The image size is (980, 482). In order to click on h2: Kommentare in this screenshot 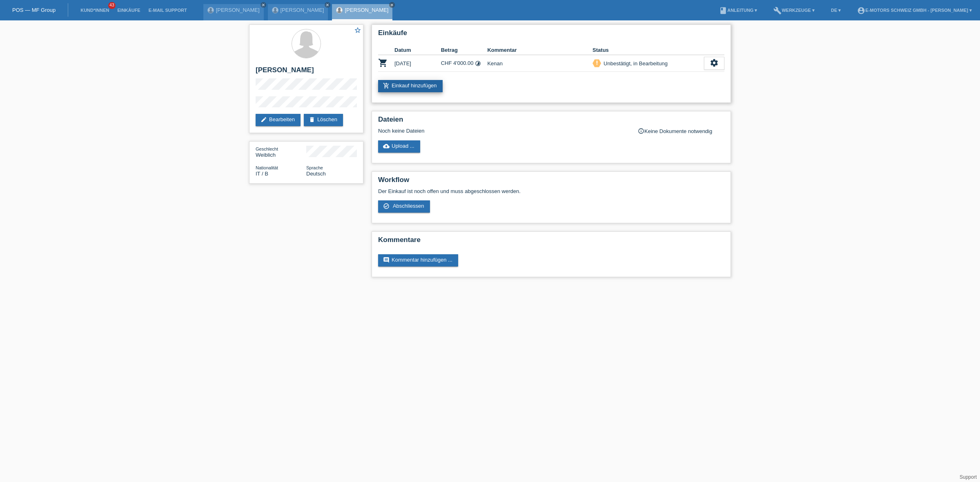, I will do `click(551, 242)`.